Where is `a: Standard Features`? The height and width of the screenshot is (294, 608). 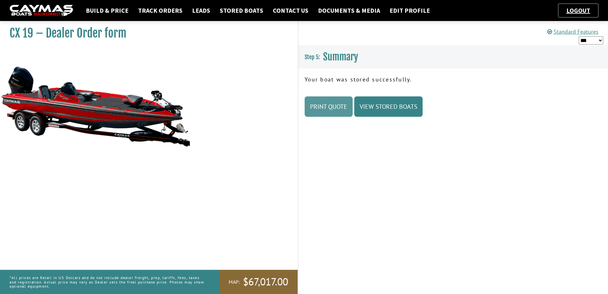 a: Standard Features is located at coordinates (573, 32).